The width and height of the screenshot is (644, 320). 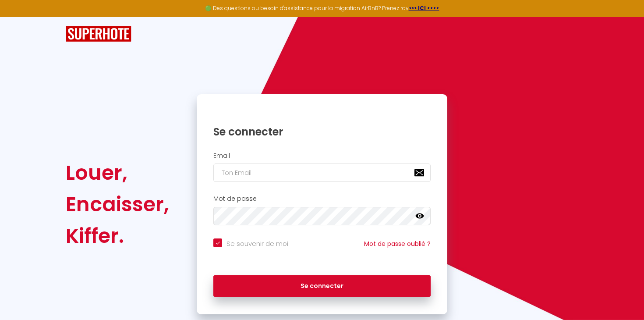 I want to click on h2: Email, so click(x=322, y=156).